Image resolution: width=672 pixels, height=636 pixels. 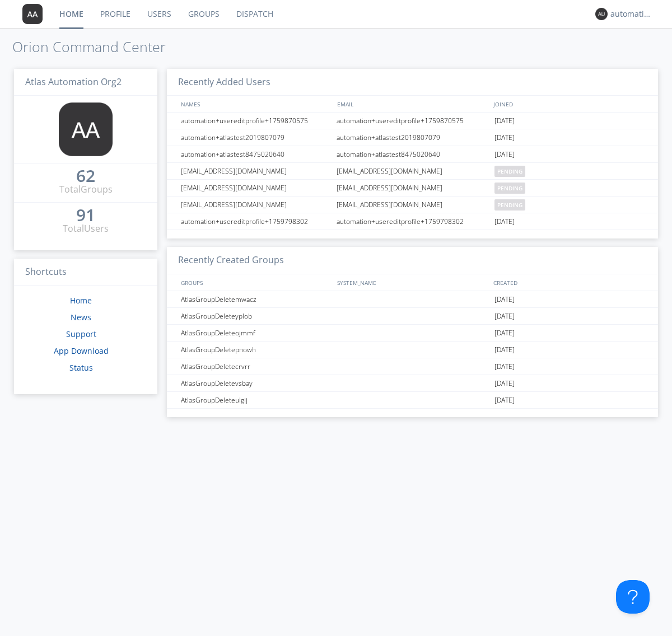 I want to click on div: SYSTEM_NAME, so click(x=413, y=282).